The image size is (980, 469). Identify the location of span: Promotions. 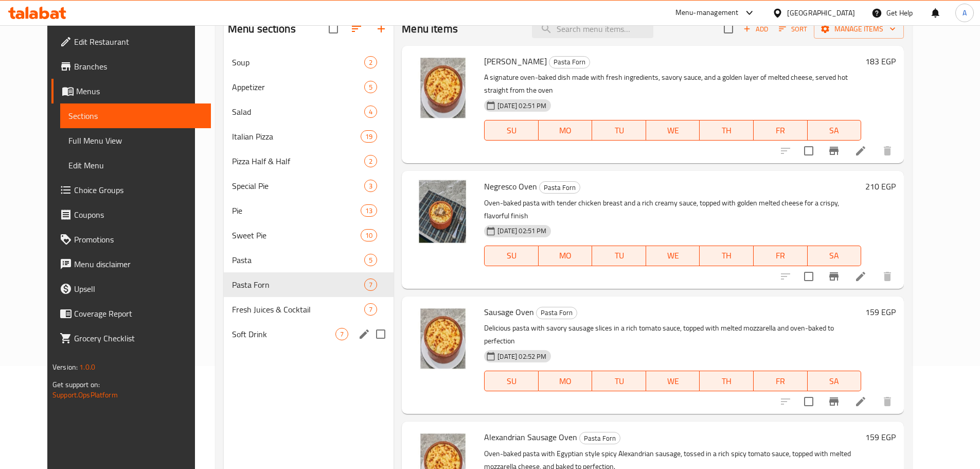
(138, 239).